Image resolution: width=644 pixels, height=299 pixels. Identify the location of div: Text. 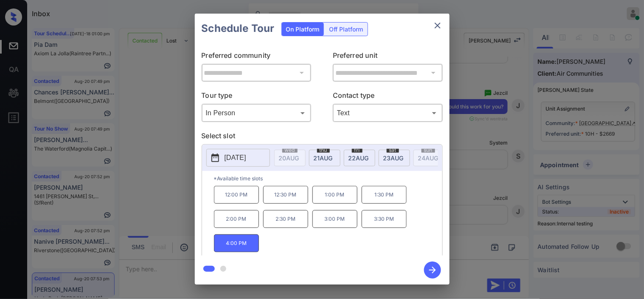
(388, 112).